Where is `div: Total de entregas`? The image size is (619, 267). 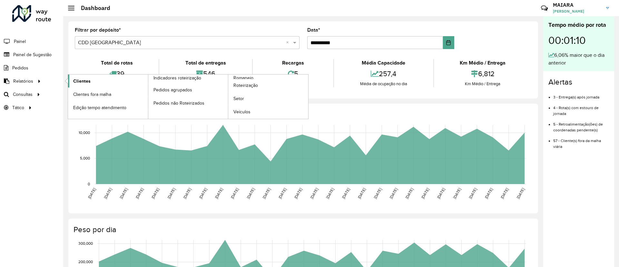
div: Total de entregas is located at coordinates (205, 63).